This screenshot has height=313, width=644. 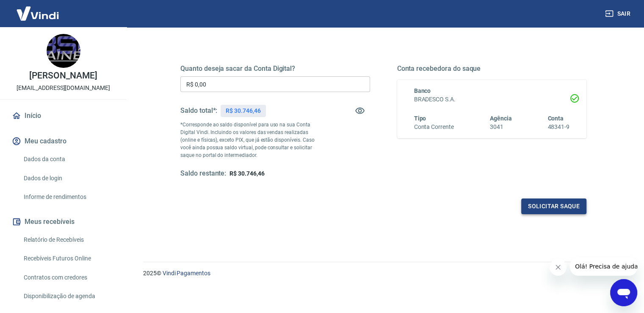 I want to click on span: Agência, so click(x=501, y=118).